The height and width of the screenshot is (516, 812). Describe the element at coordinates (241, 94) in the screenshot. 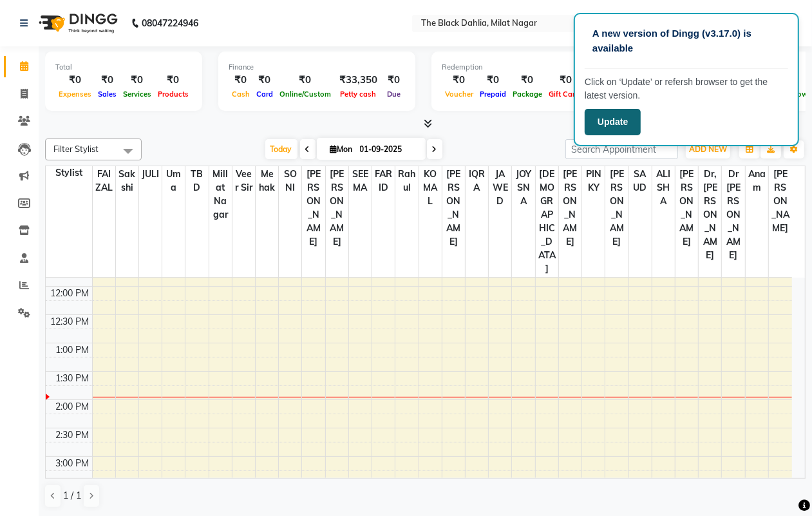

I see `span: Cash` at that location.